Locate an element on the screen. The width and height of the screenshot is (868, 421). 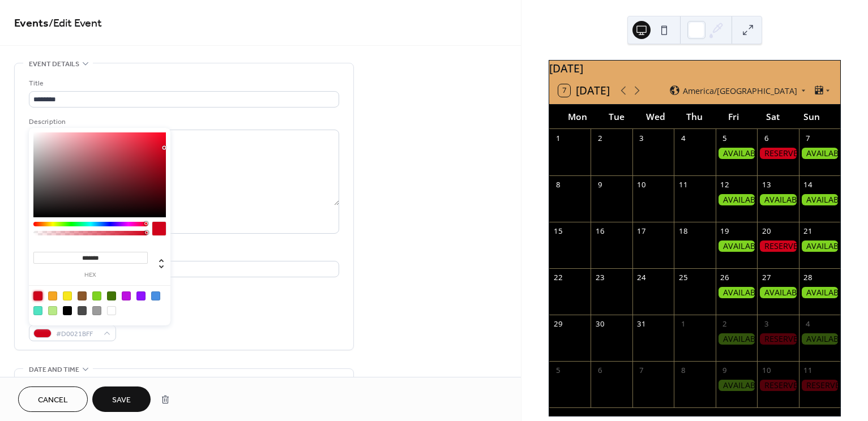
div: #D0021B is located at coordinates (38, 296).